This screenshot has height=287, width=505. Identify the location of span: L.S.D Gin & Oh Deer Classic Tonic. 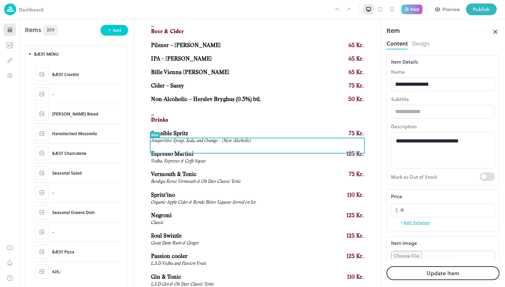
(48, 265).